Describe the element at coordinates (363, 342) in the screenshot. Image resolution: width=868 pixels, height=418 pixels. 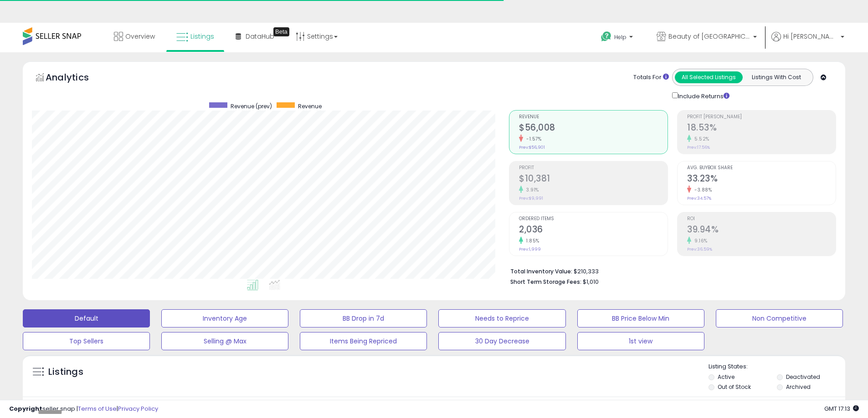
I see `button: Items Being Repriced` at that location.